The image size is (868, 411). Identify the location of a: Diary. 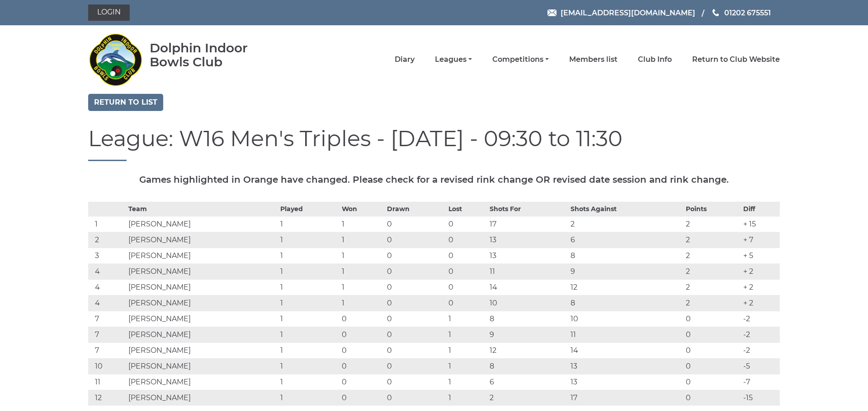
(405, 59).